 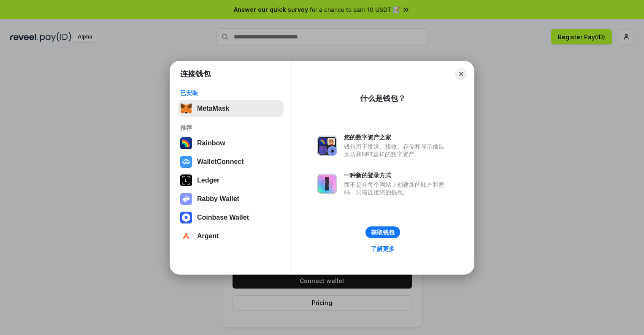 What do you see at coordinates (396, 137) in the screenshot?
I see `div: 您的数字资产之家` at bounding box center [396, 137].